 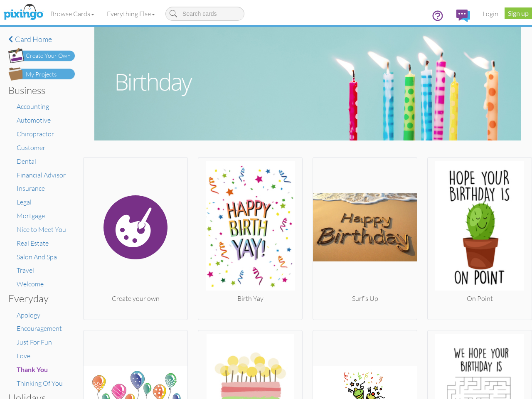 What do you see at coordinates (31, 188) in the screenshot?
I see `span: Insurance` at bounding box center [31, 188].